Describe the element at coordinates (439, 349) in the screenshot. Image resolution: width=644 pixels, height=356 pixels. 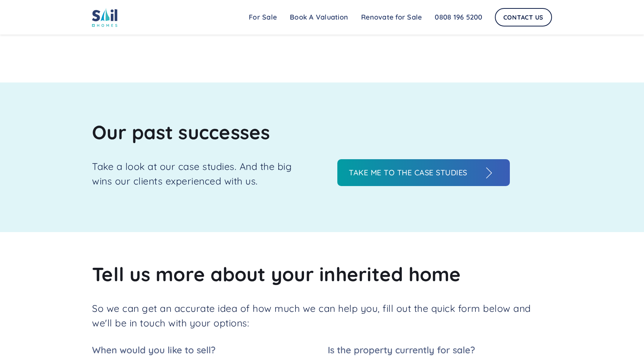
I see `label: Is the property currently for sale?` at that location.